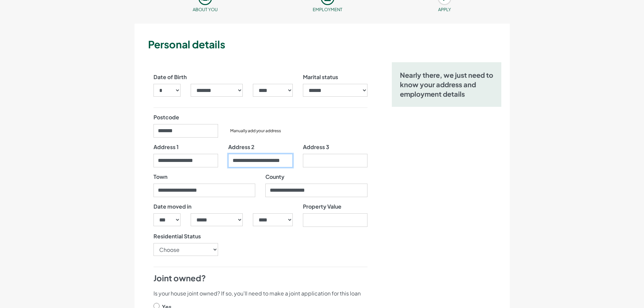 The width and height of the screenshot is (644, 308). Describe the element at coordinates (166, 147) in the screenshot. I see `label: Address 1` at that location.